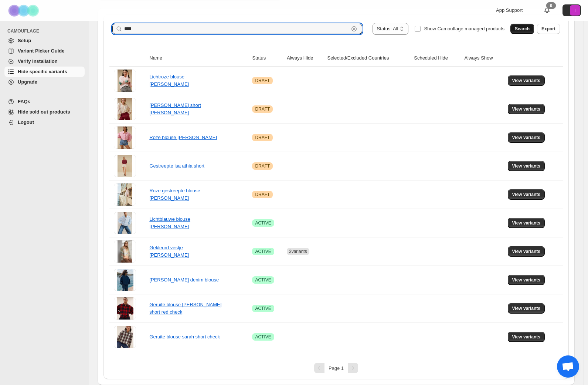  What do you see at coordinates (42, 71) in the screenshot?
I see `span: Hide specific variants` at bounding box center [42, 71].